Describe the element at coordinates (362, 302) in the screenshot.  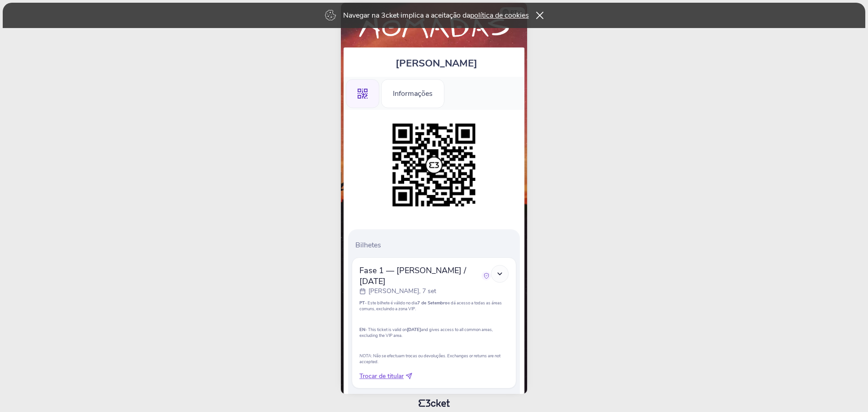
I see `strong: PT` at that location.